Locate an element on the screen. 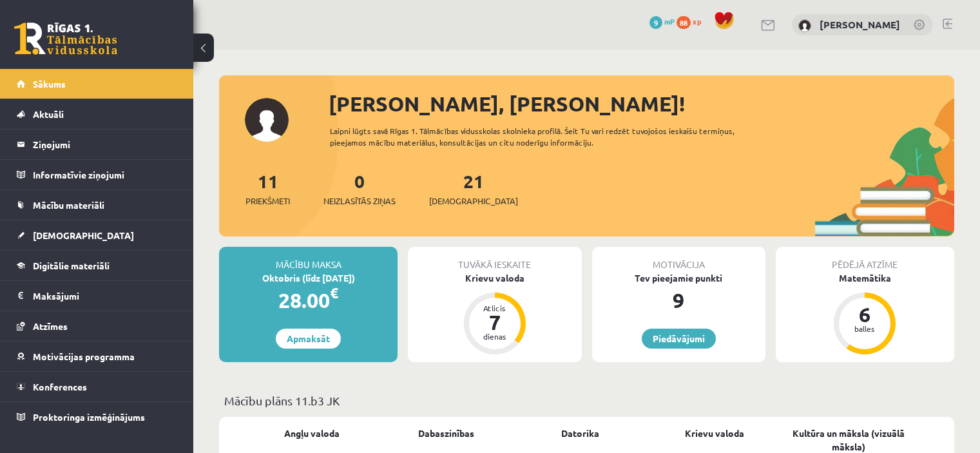  a: Piedāvājumi is located at coordinates (678, 338).